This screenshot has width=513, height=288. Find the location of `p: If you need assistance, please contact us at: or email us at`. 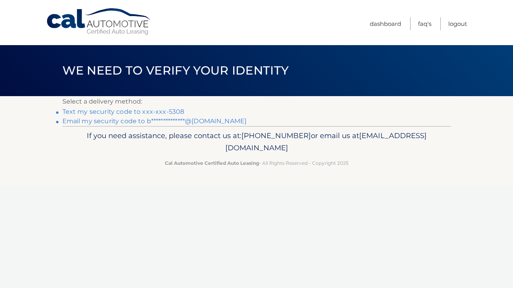

p: If you need assistance, please contact us at: or email us at is located at coordinates (256, 142).